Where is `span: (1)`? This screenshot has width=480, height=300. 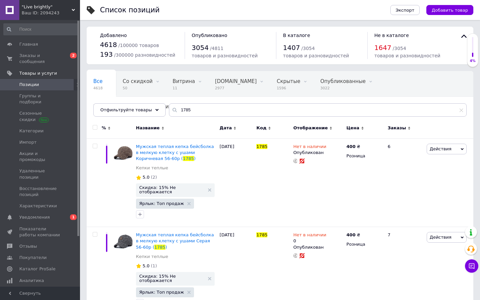
span: (1) is located at coordinates (154, 265).